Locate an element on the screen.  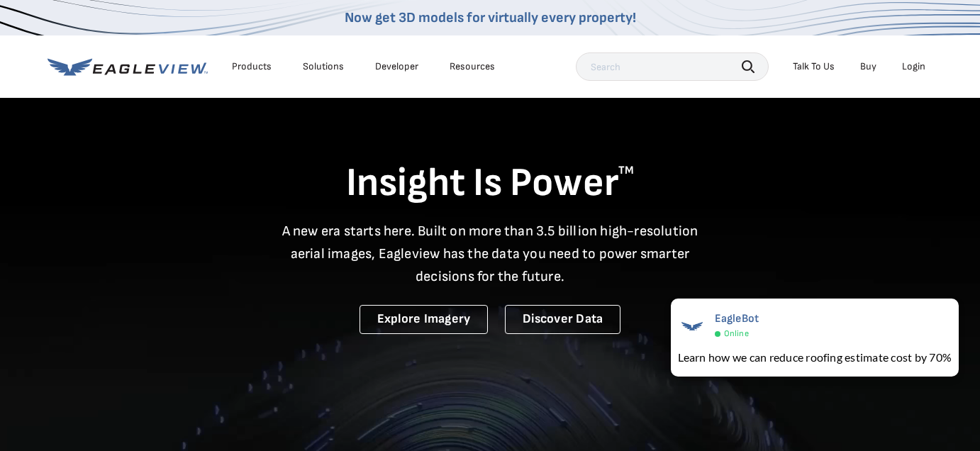
a: Buy is located at coordinates (868, 67).